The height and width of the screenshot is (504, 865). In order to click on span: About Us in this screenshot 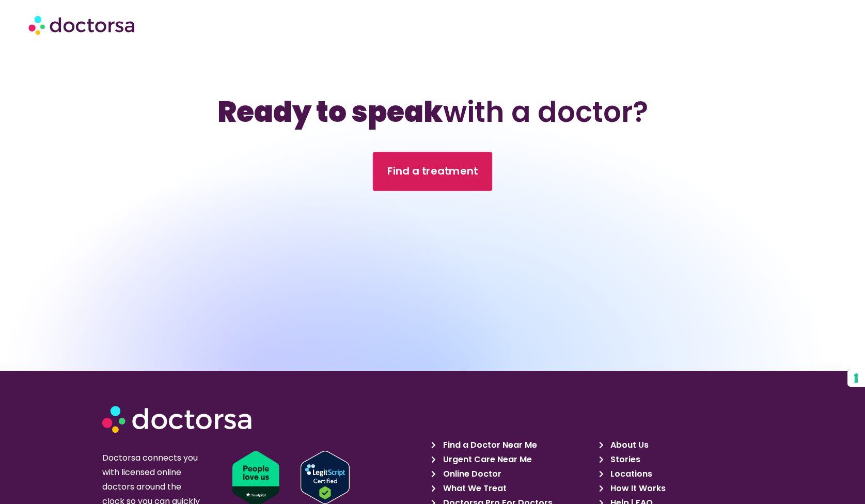, I will do `click(627, 445)`.